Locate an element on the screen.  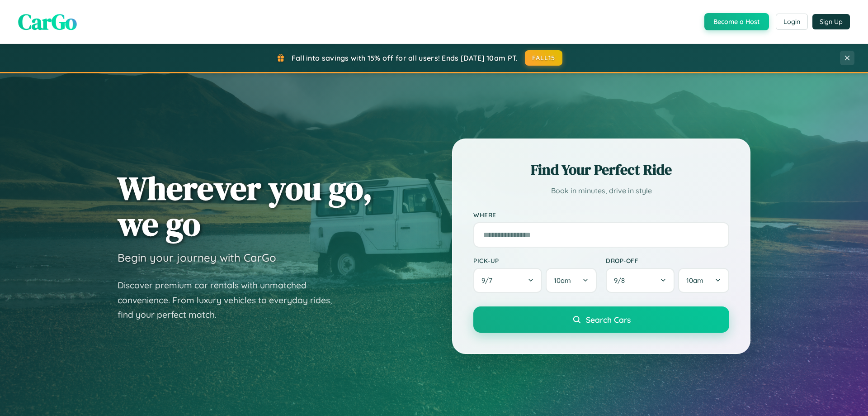
p: Discover premium car rentals with unmatched convenience. From luxury vehicles to everyday rides, ... is located at coordinates (230, 300).